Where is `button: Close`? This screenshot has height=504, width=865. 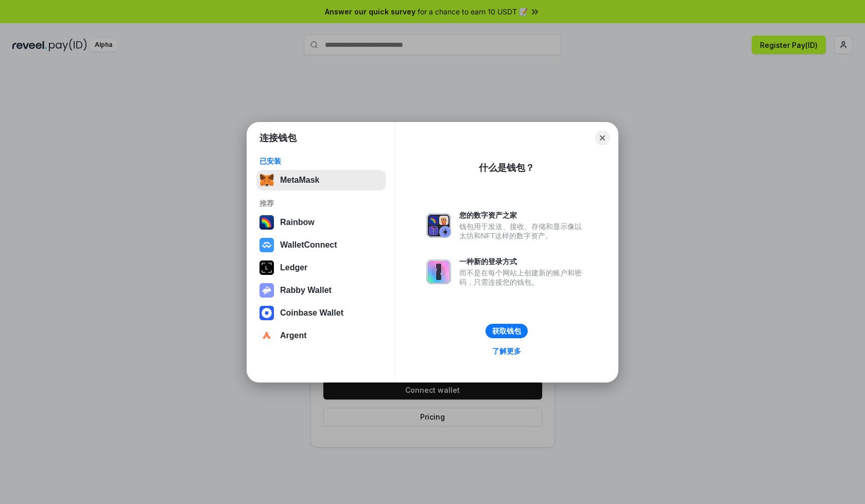
button: Close is located at coordinates (602, 138).